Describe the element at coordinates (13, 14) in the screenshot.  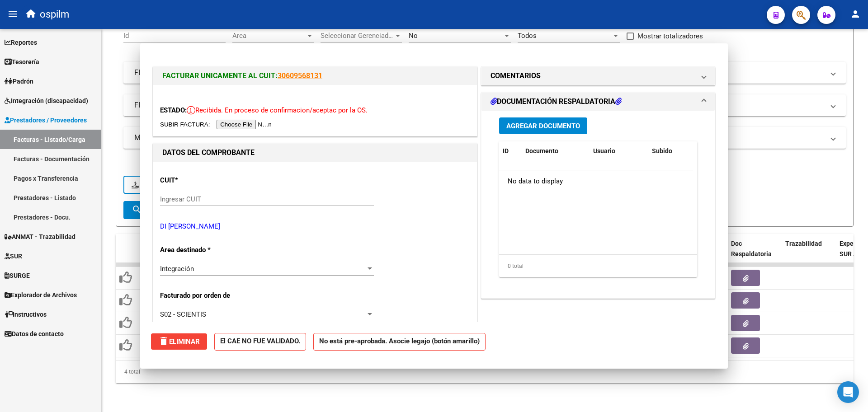
I see `mat-icon: menu` at that location.